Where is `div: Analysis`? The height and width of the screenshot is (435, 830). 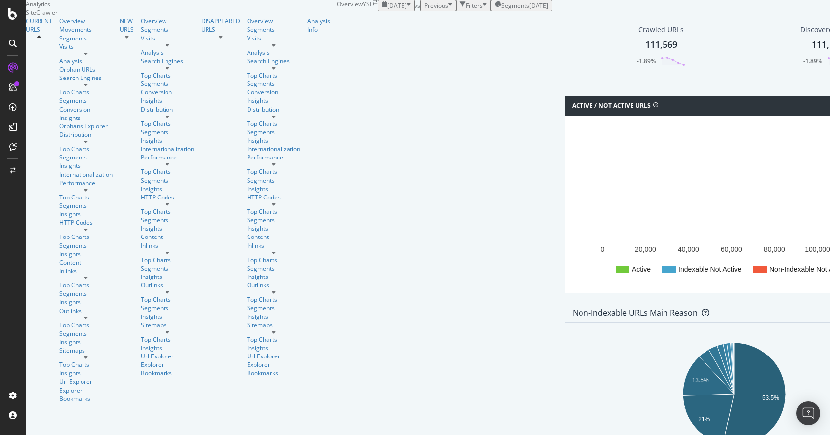
div: Analysis is located at coordinates (274, 52).